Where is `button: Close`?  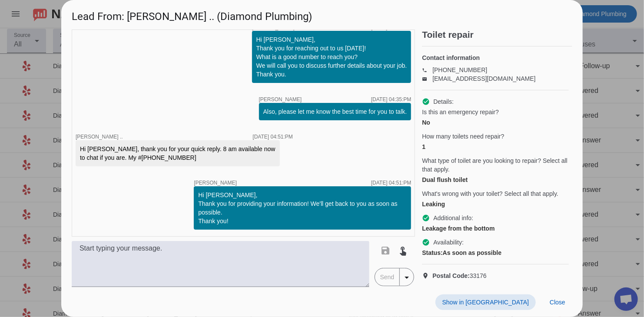 button: Close is located at coordinates (557, 302).